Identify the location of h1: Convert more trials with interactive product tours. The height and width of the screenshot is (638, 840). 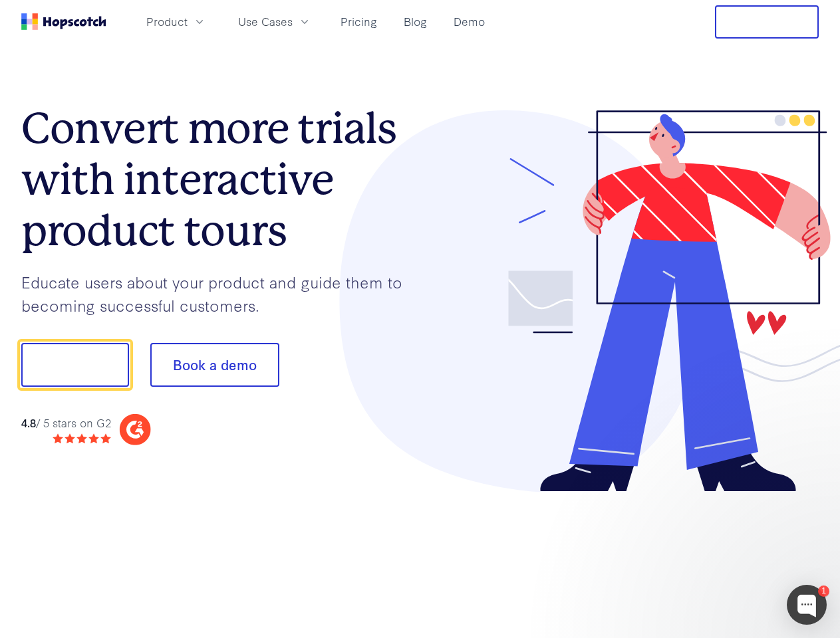
(221, 179).